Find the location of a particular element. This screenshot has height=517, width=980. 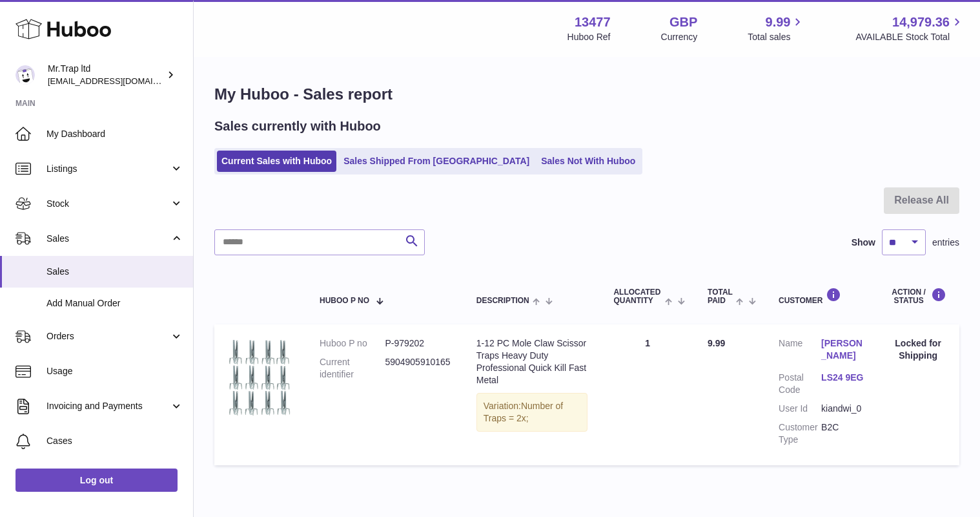

span: Description is located at coordinates (503, 300).